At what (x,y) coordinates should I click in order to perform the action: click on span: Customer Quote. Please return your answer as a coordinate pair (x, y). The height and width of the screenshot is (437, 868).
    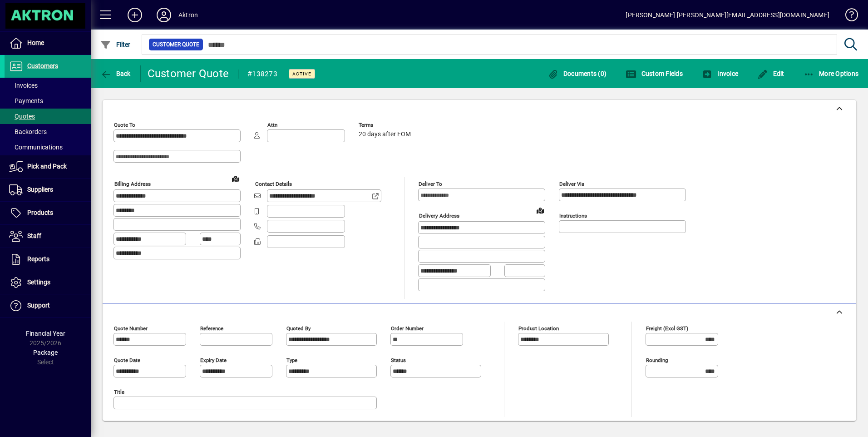
    Looking at the image, I should click on (176, 45).